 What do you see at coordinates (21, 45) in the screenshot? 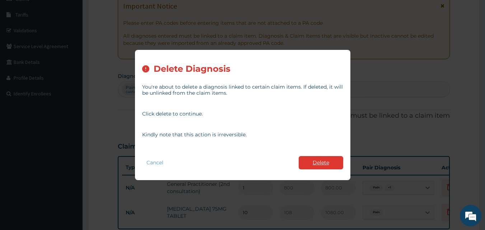
I see `img: d_794563401_company_1708531726252_794563401` at bounding box center [21, 45].